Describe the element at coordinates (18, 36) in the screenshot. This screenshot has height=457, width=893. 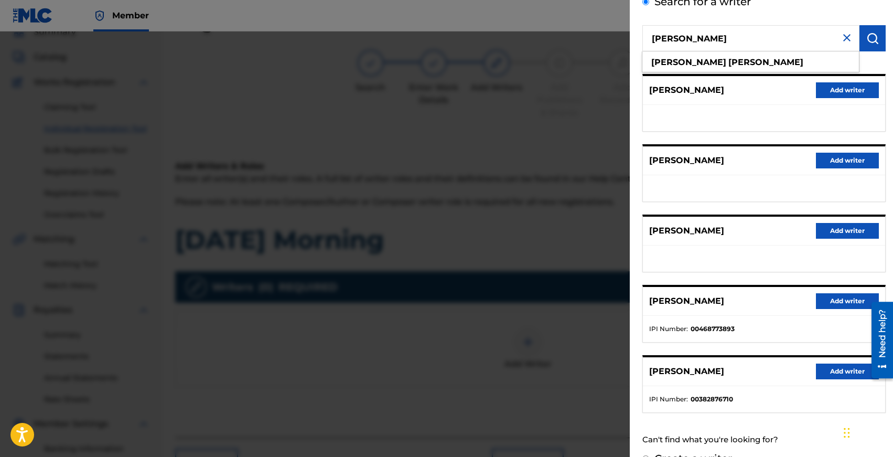
I see `div: Need help?` at that location.